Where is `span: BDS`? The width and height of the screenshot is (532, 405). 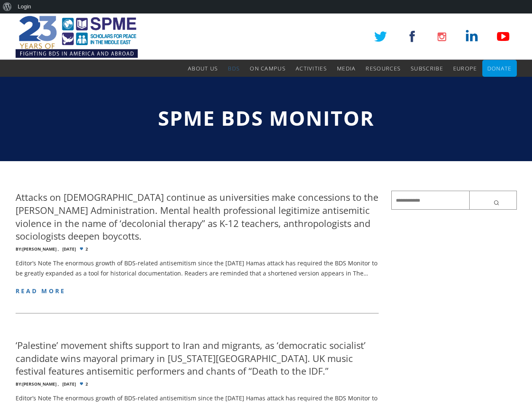
span: BDS is located at coordinates (234, 69).